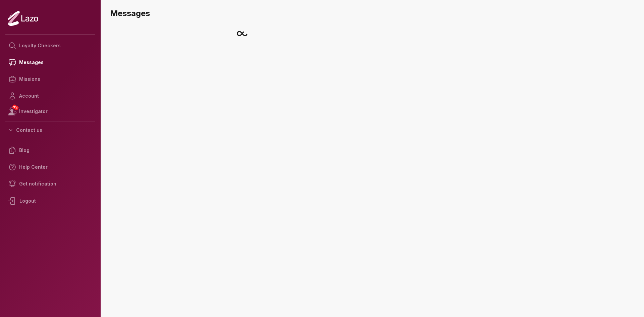 Image resolution: width=644 pixels, height=317 pixels. Describe the element at coordinates (50, 201) in the screenshot. I see `div: Logout` at that location.